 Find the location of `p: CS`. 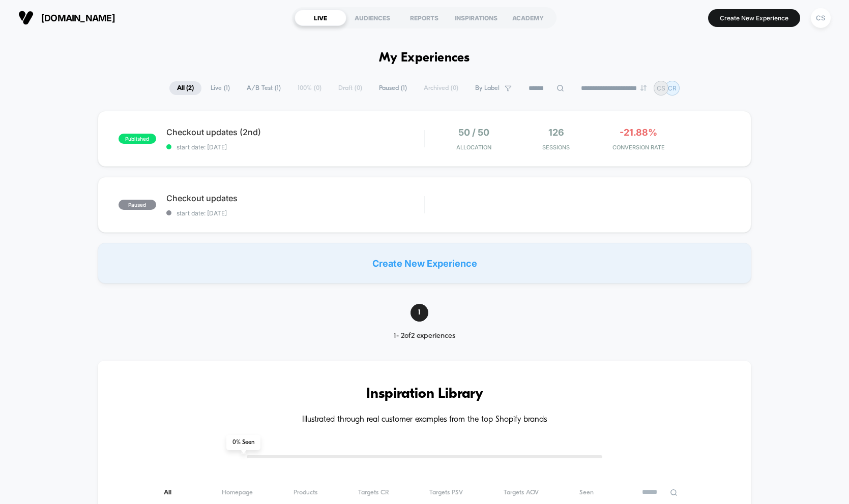

p: CS is located at coordinates (661, 88).